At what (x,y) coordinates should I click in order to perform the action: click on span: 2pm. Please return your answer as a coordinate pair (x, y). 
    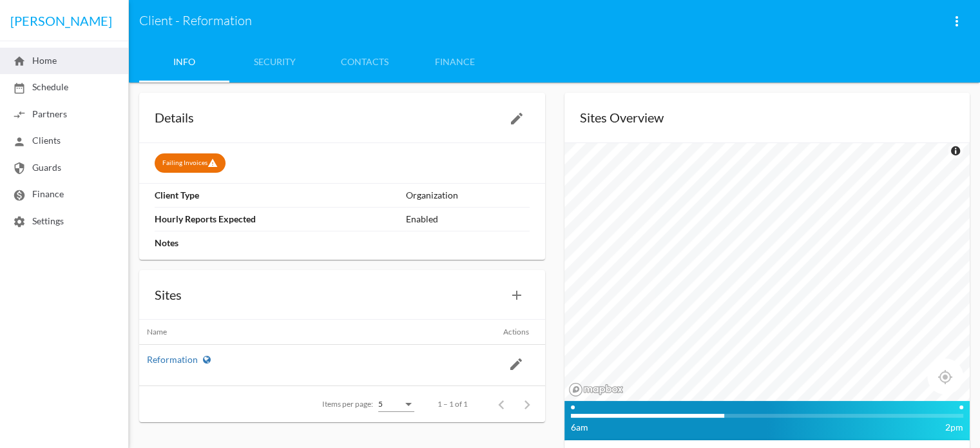
    Looking at the image, I should click on (954, 427).